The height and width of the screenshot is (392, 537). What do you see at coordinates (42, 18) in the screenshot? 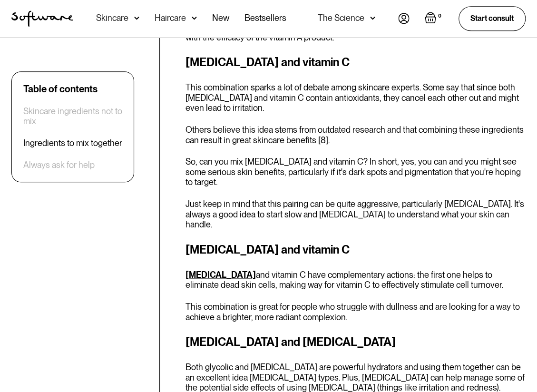
I see `a: home` at bounding box center [42, 18].